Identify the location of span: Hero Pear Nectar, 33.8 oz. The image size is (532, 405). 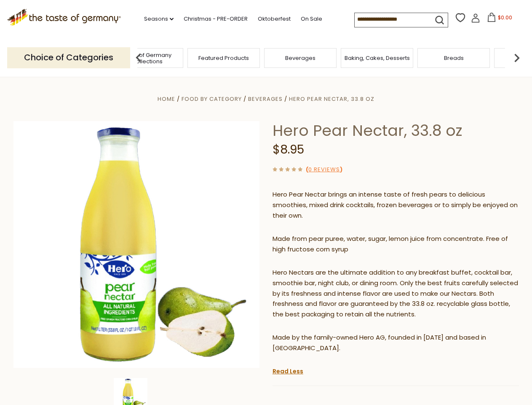
(331, 99).